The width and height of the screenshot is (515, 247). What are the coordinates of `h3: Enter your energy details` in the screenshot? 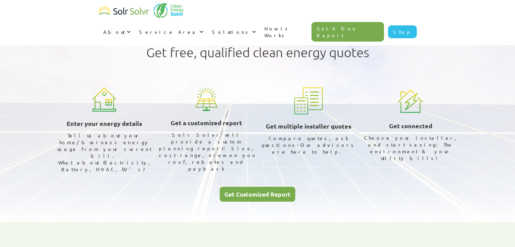 It's located at (104, 123).